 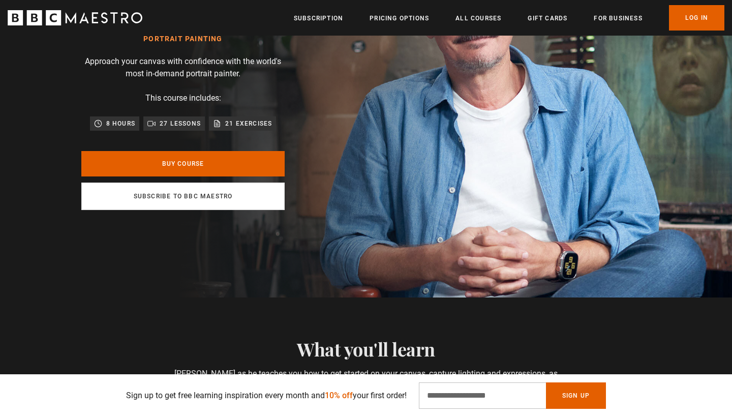 I want to click on a: Subscription, so click(x=318, y=18).